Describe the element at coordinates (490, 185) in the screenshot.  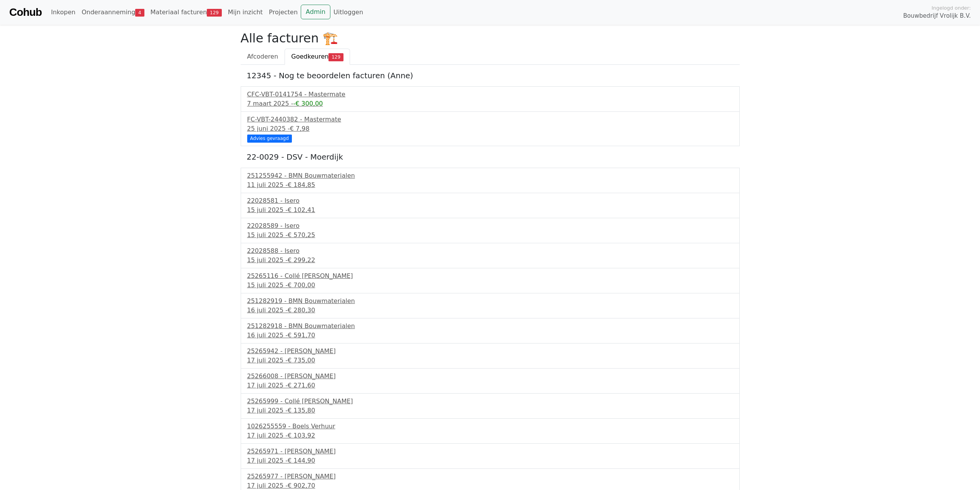
I see `div: 11 juli 2025 -` at that location.